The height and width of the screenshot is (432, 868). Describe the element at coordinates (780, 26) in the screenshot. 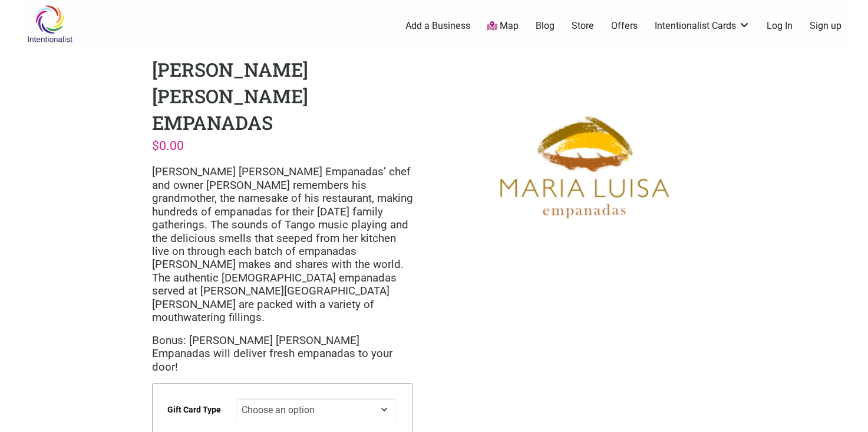

I see `a: Log In` at that location.